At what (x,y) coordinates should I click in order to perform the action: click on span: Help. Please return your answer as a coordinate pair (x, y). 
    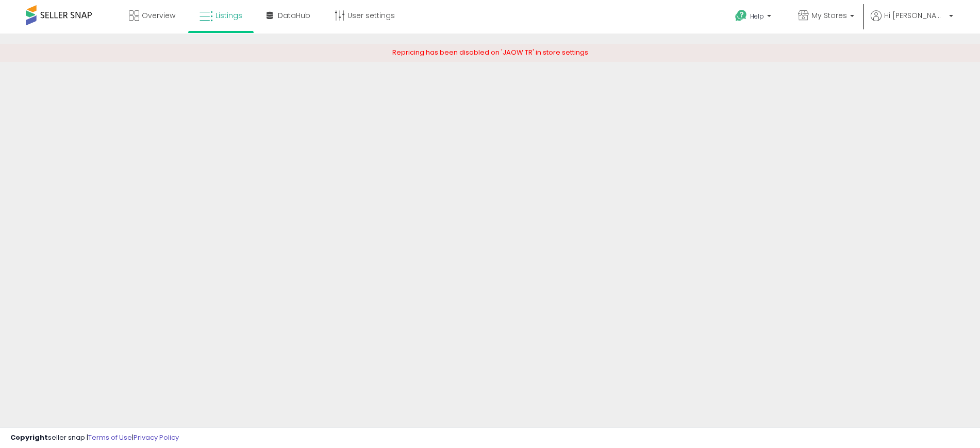
    Looking at the image, I should click on (756, 16).